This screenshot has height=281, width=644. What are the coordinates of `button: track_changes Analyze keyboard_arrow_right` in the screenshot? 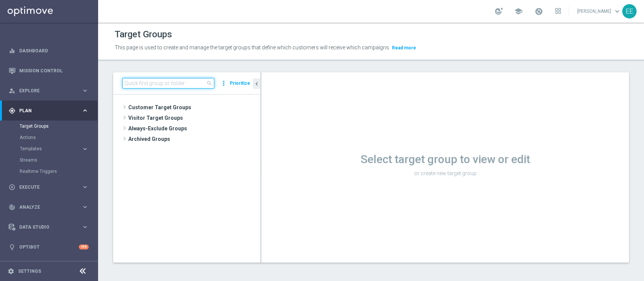 It's located at (49, 207).